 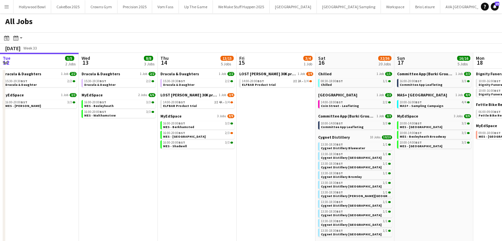 What do you see at coordinates (351, 157) in the screenshot?
I see `span: Cygnet Distillery Brighton` at bounding box center [351, 157].